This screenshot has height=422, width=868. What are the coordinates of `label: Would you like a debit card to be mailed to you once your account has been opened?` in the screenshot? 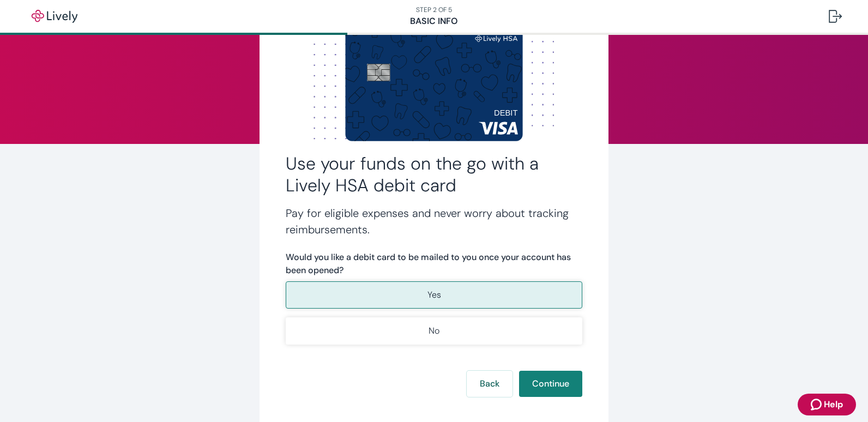 It's located at (434, 264).